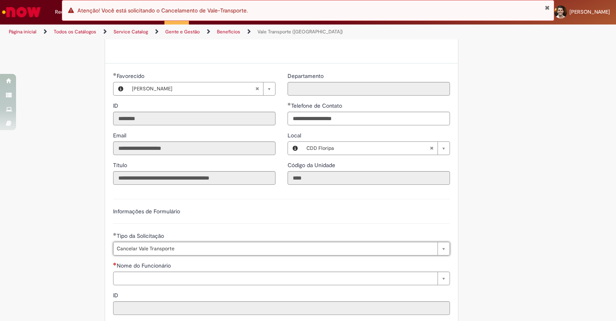 The image size is (616, 321). Describe the element at coordinates (141, 236) in the screenshot. I see `span: Tipo da Solicitação` at that location.